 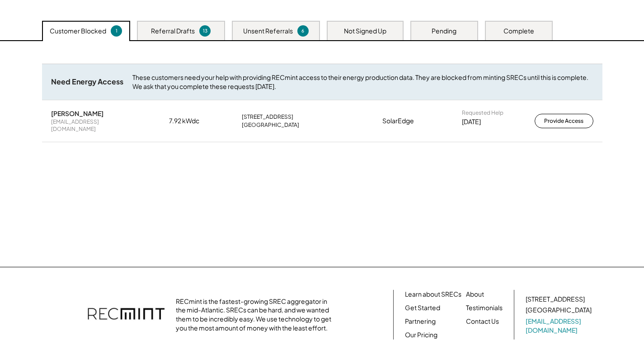 I want to click on div: 7.92 kWdc, so click(x=192, y=121).